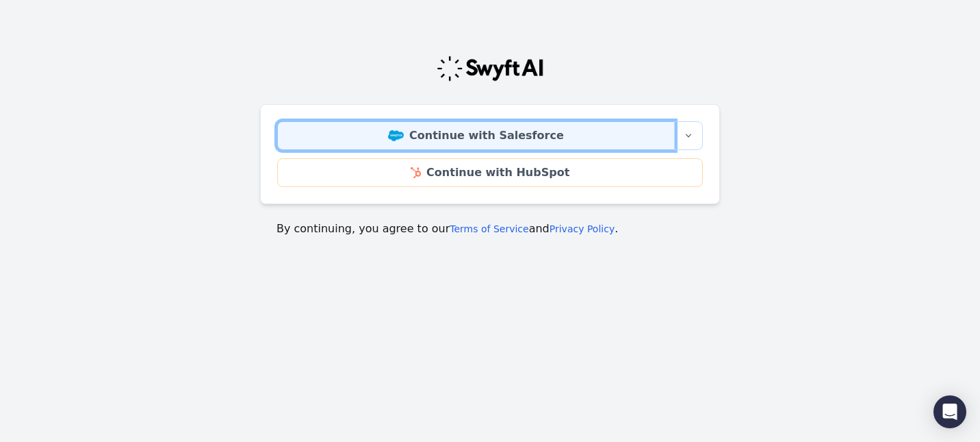  Describe the element at coordinates (396, 135) in the screenshot. I see `img: Salesforce` at that location.